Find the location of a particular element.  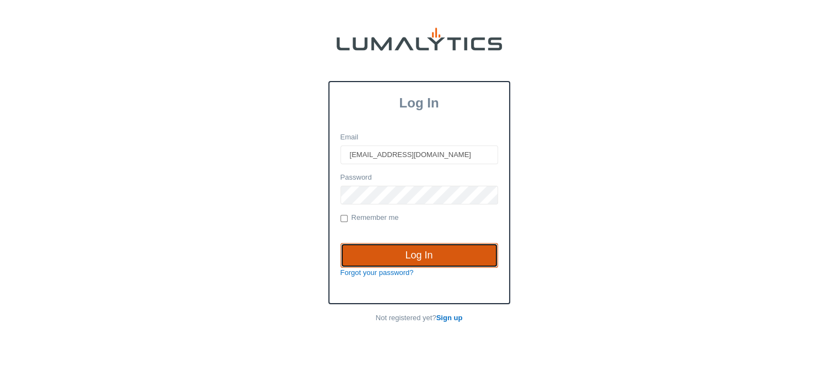

input: Log In is located at coordinates (419, 256).